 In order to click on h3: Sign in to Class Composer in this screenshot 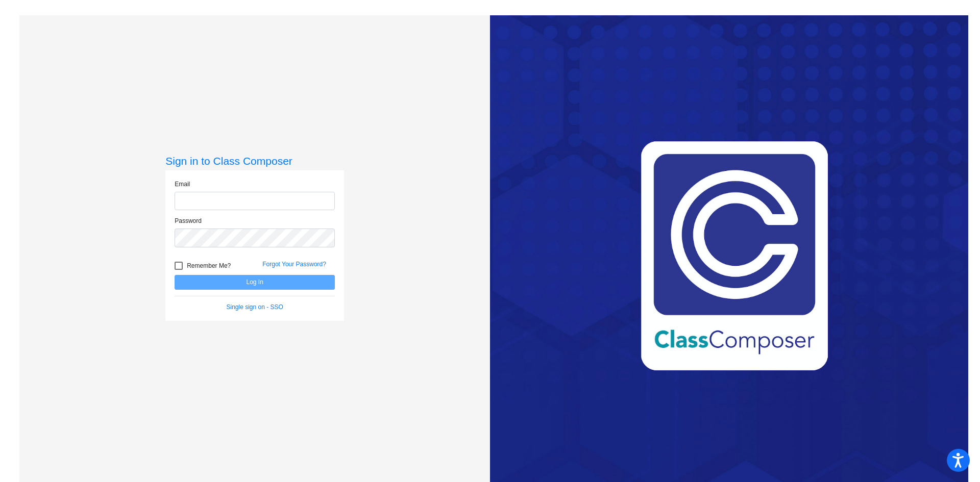, I will do `click(254, 161)`.